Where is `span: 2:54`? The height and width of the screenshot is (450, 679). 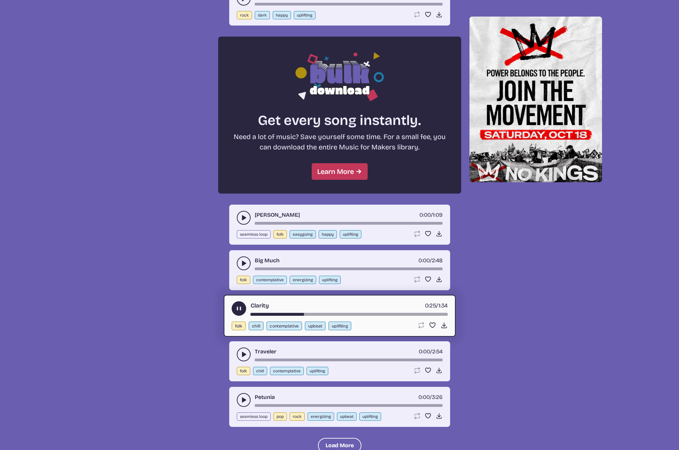
span: 2:54 is located at coordinates (437, 351).